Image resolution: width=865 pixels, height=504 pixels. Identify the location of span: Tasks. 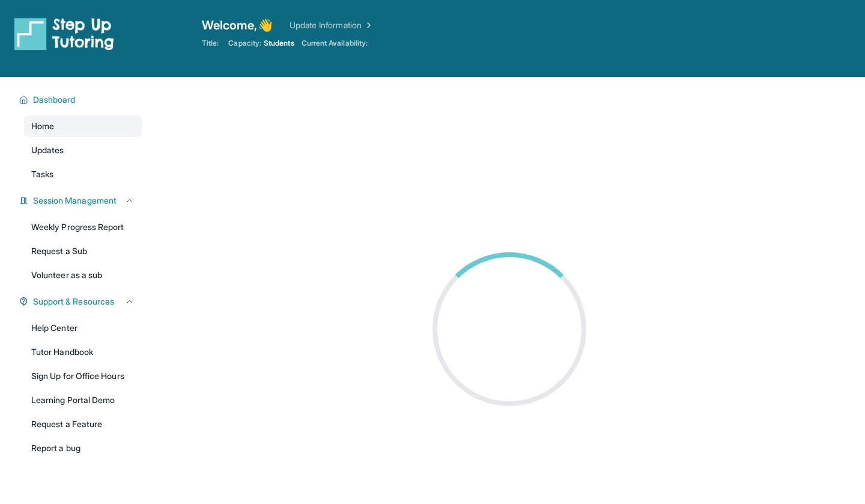
(42, 174).